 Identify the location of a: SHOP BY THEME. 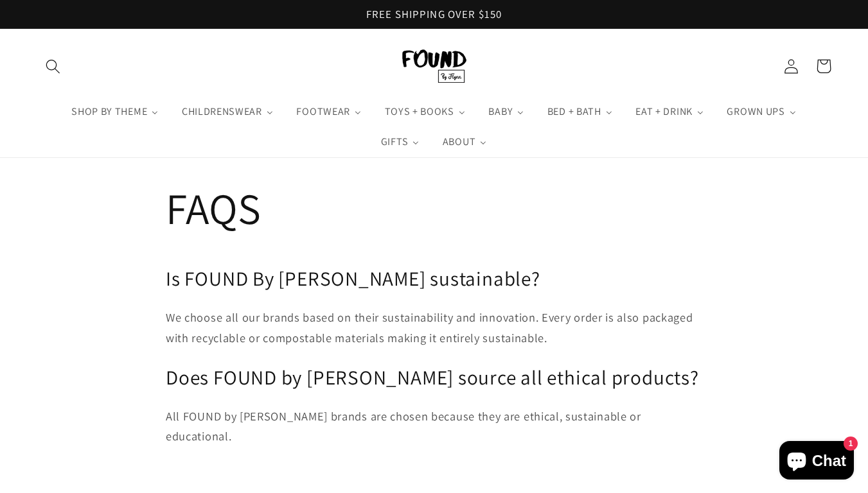
(115, 112).